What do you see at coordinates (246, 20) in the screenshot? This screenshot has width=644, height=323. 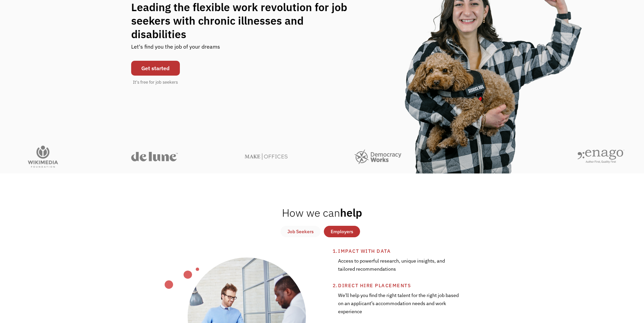 I see `h1: Leading the flexible work revolution for job seekers with chronic illnesses and disabilities` at bounding box center [246, 20].